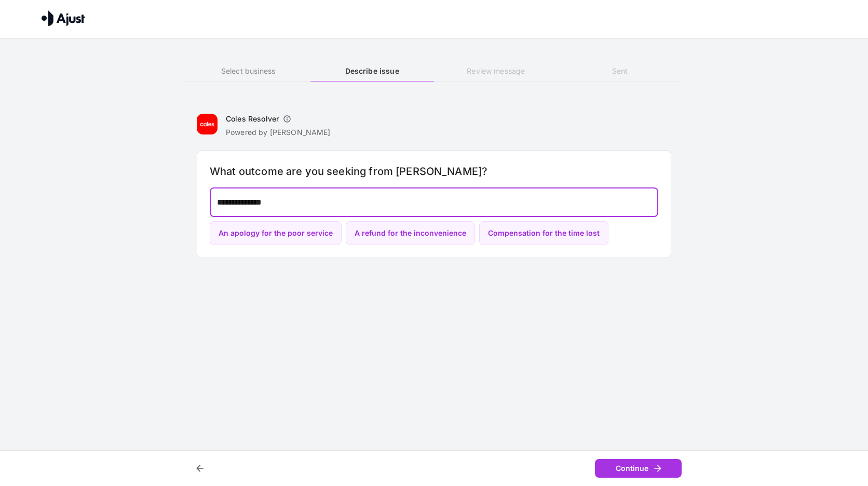 The height and width of the screenshot is (486, 868). Describe the element at coordinates (252, 119) in the screenshot. I see `h6: Coles Resolver` at that location.